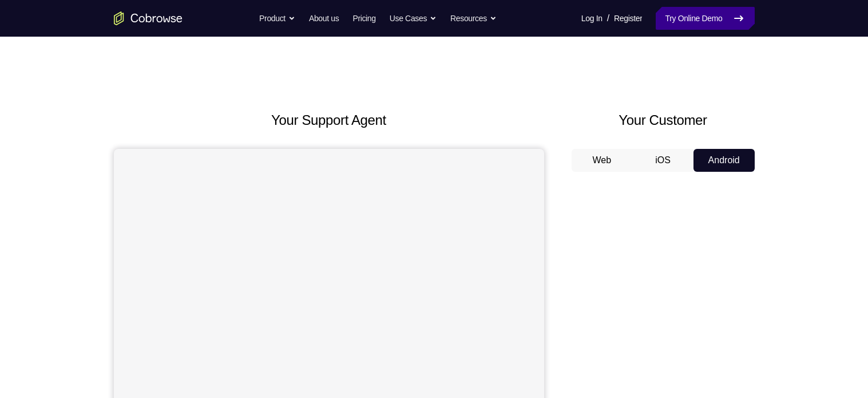 This screenshot has height=398, width=868. What do you see at coordinates (473, 18) in the screenshot?
I see `button: Resources` at bounding box center [473, 18].